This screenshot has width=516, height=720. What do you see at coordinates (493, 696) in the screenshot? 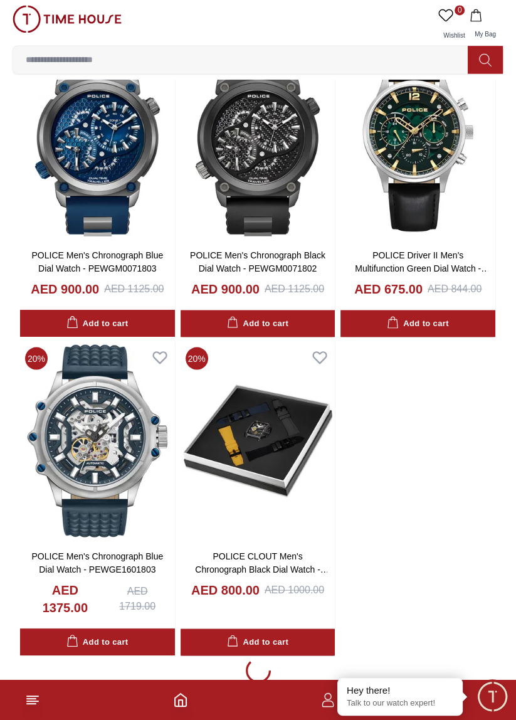
I see `div: Chat Widget` at bounding box center [493, 696].